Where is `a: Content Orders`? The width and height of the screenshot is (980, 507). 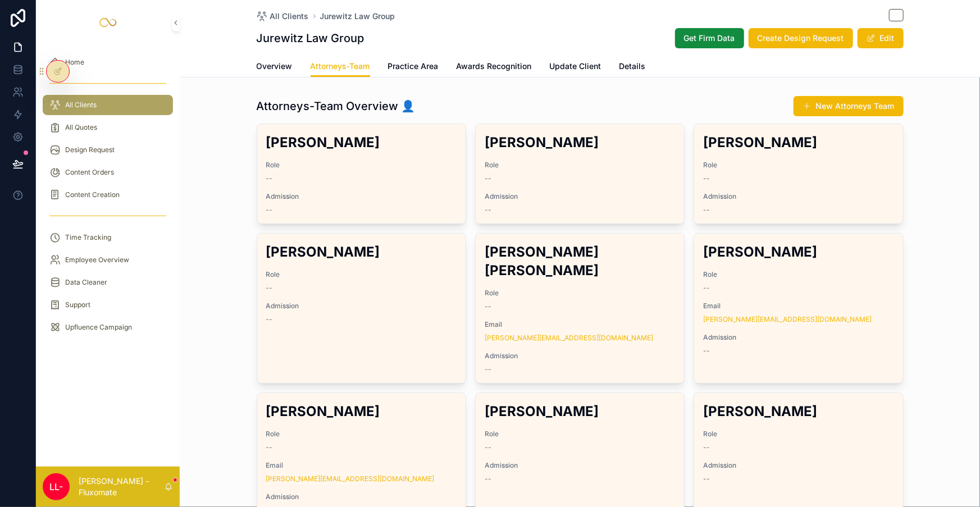 a: Content Orders is located at coordinates (108, 172).